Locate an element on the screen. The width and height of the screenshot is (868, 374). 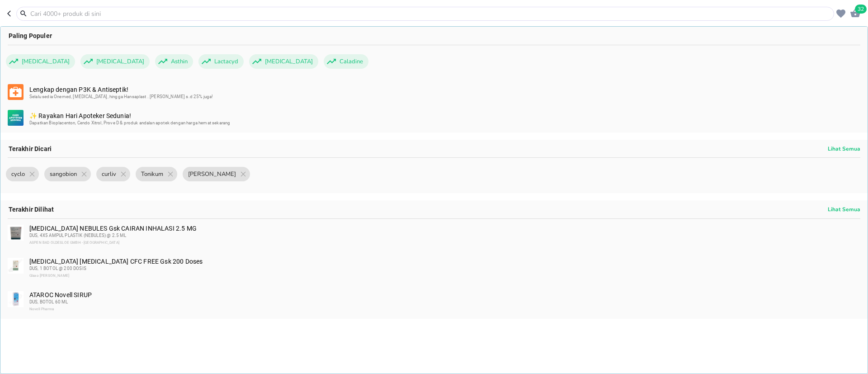
span: Novell Pharma is located at coordinates (41, 309).